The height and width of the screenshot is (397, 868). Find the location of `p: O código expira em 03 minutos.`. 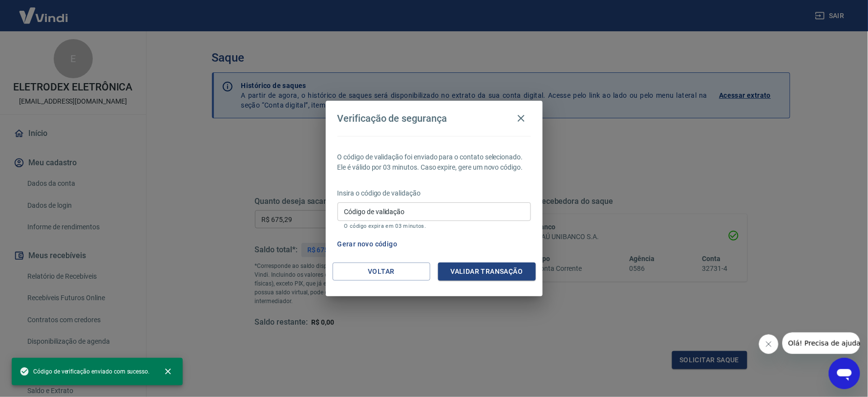

p: O código expira em 03 minutos. is located at coordinates (434, 225).